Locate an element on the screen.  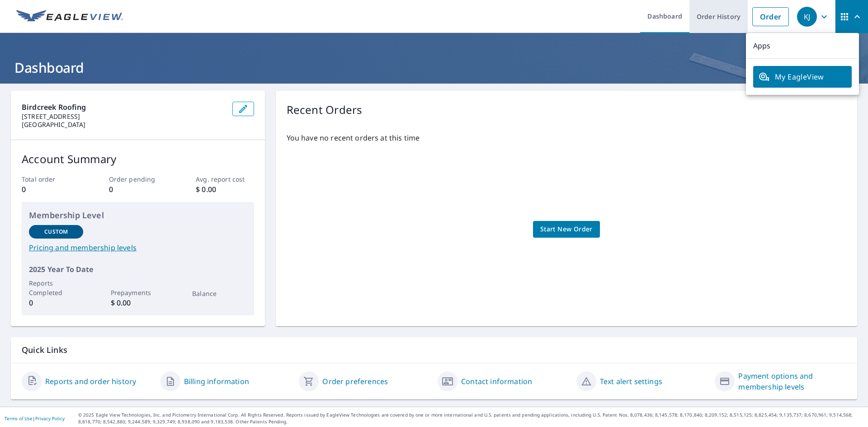
a: Start New Order is located at coordinates (567, 229).